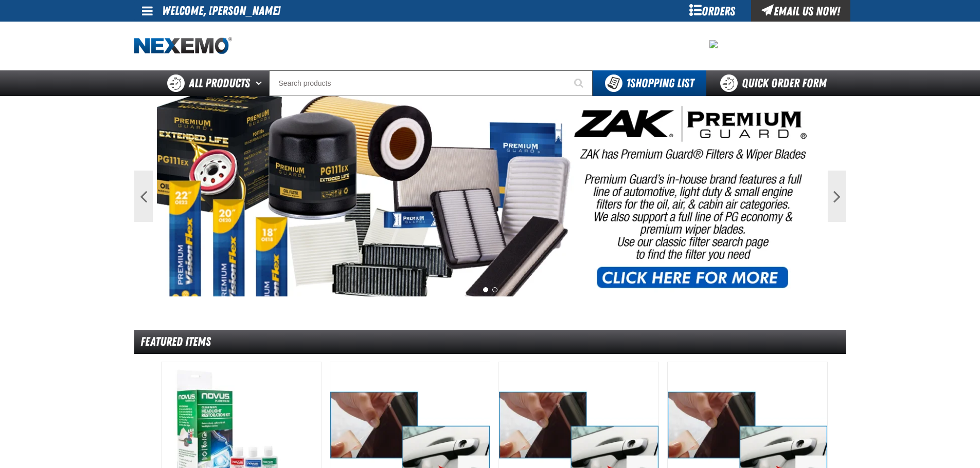  I want to click on button: 2 of 2, so click(495, 290).